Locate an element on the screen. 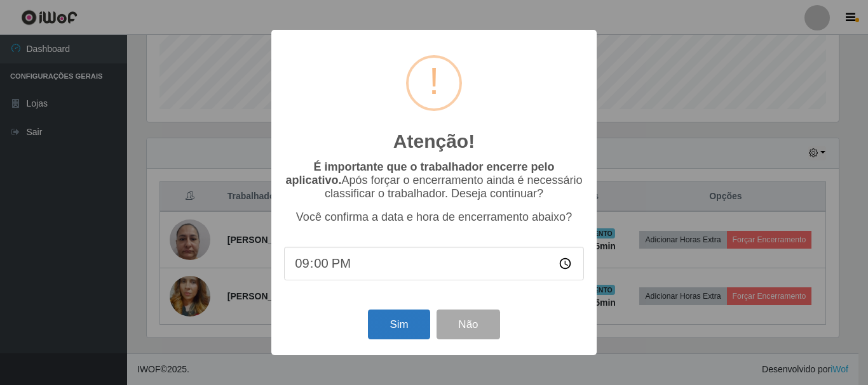  h2: Atenção! is located at coordinates (434, 142).